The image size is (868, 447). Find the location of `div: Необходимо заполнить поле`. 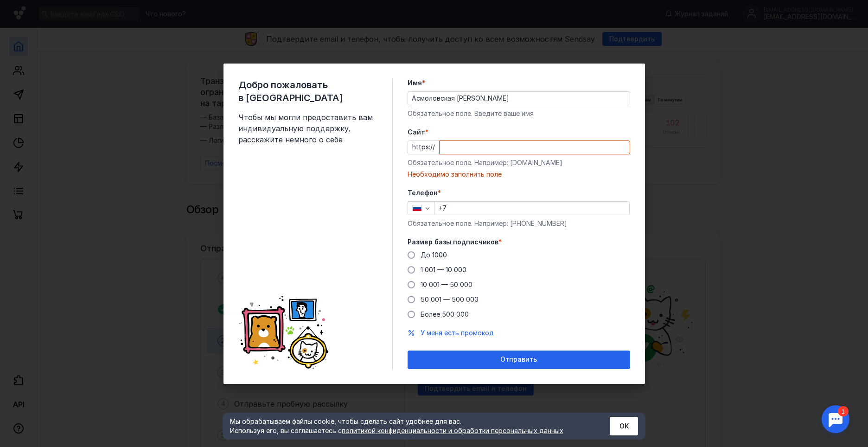

div: Необходимо заполнить поле is located at coordinates (519, 174).